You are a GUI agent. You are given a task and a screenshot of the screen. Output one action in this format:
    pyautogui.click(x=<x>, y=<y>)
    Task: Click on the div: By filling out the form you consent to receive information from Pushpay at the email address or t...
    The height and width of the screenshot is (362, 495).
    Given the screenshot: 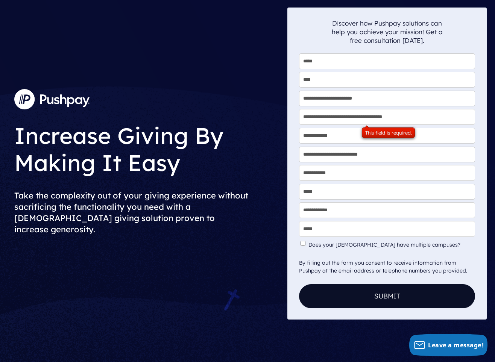 What is the action you would take?
    pyautogui.click(x=387, y=265)
    